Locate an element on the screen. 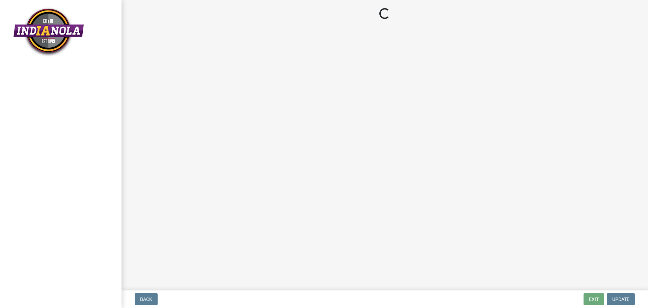  span: Update is located at coordinates (621, 299).